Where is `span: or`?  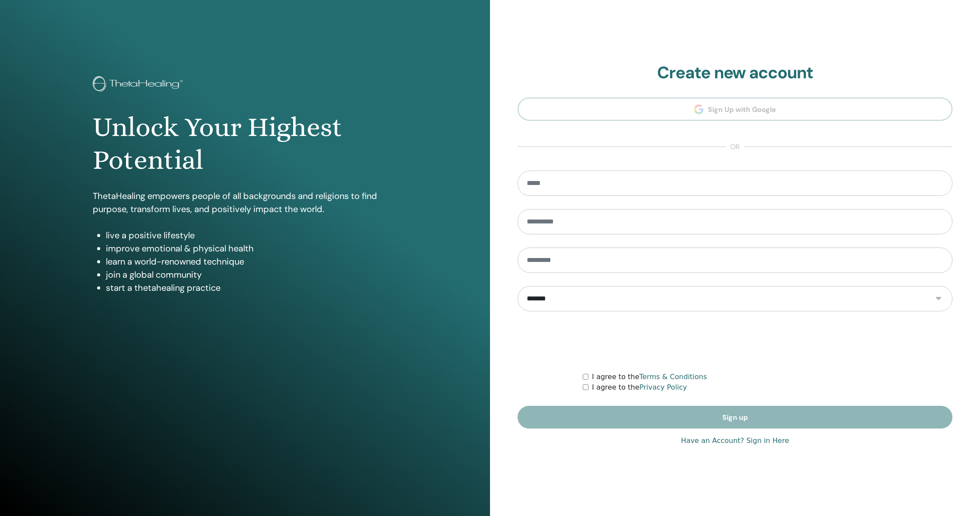
span: or is located at coordinates (735, 147).